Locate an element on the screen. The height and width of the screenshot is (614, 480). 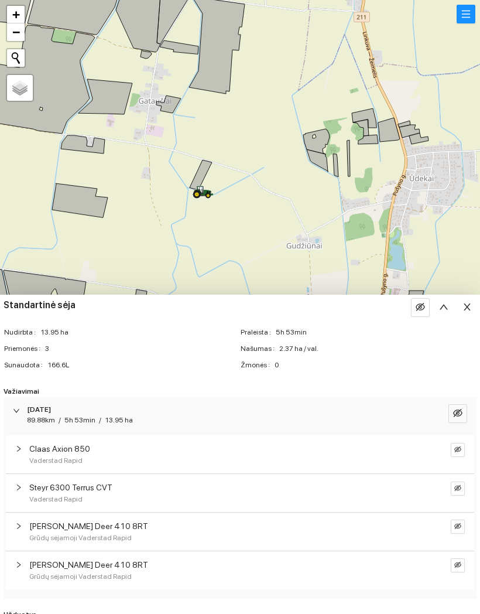
a: Zoom in is located at coordinates (16, 15).